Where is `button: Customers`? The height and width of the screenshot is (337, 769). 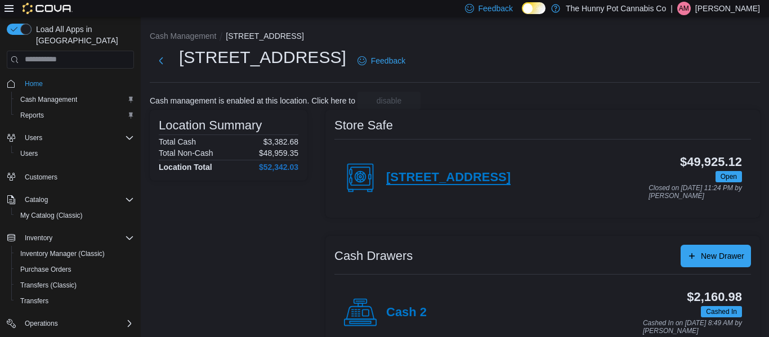
button: Customers is located at coordinates (70, 176).